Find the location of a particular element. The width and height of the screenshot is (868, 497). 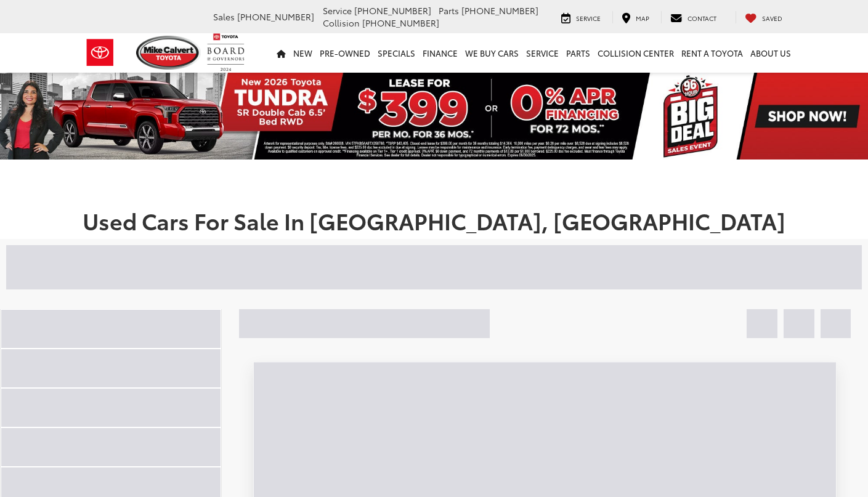

span: Collision is located at coordinates (341, 23).